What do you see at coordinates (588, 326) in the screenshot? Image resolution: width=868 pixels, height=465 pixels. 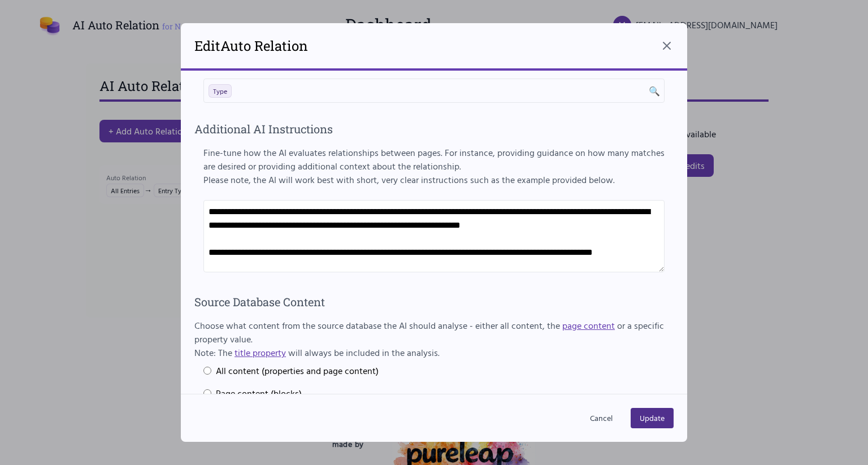 I see `a: page content` at bounding box center [588, 326].